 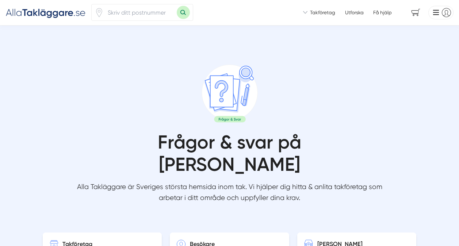 What do you see at coordinates (354, 12) in the screenshot?
I see `a: Utforska` at bounding box center [354, 12].